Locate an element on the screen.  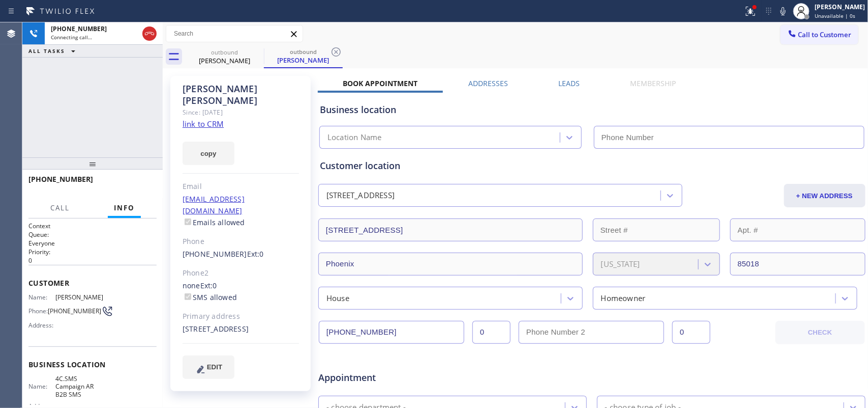
h1: Context is located at coordinates (93, 225).